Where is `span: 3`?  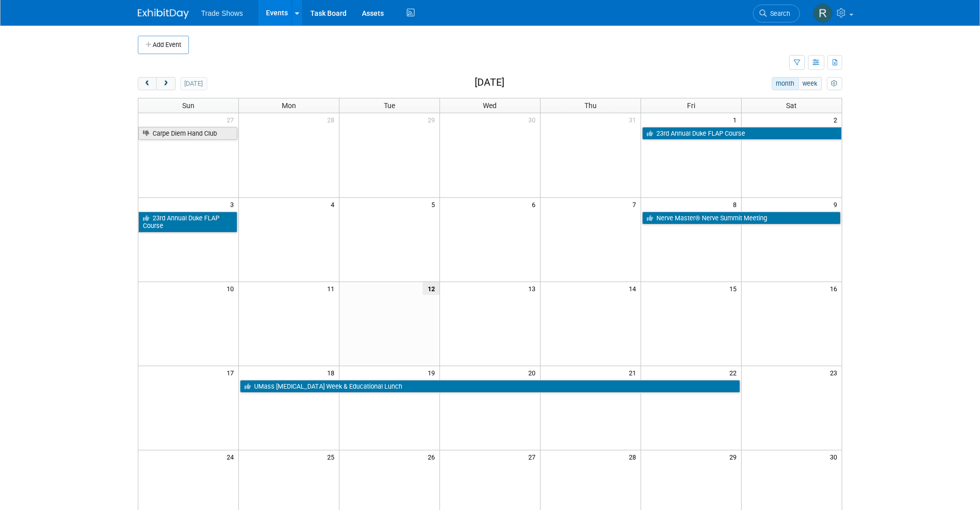
span: 3 is located at coordinates (233, 204).